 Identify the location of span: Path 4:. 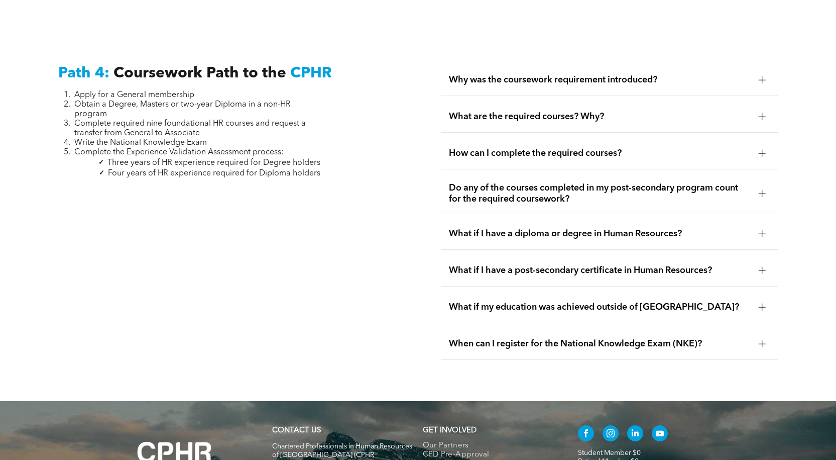
(84, 73).